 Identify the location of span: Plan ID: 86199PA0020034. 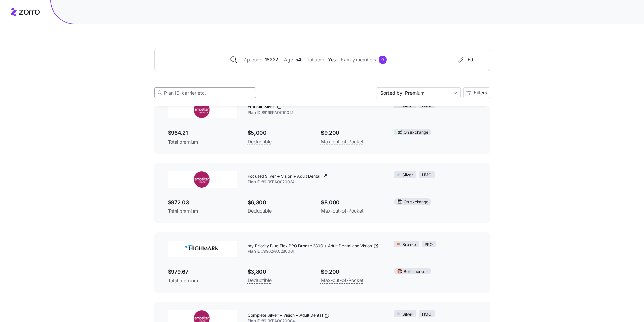
(315, 183).